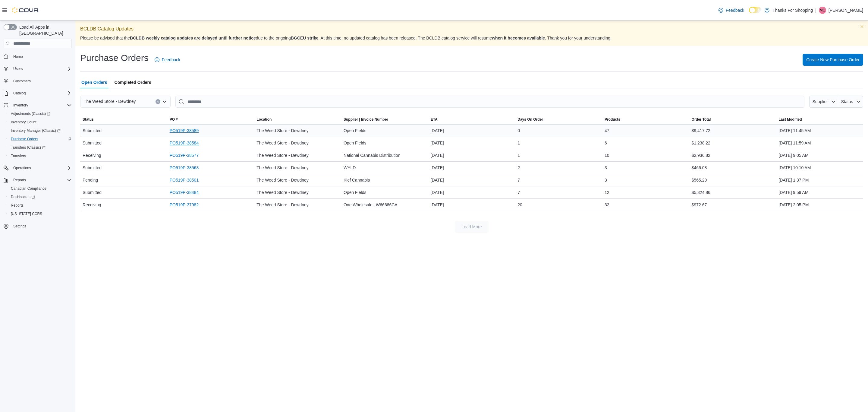 This screenshot has height=412, width=868. What do you see at coordinates (749, 13) in the screenshot?
I see `span: Dark Mode` at bounding box center [749, 13].